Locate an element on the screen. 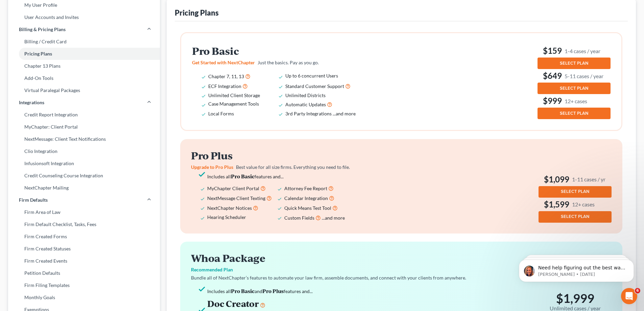 The width and height of the screenshot is (644, 311). small: 5-11 cases / year is located at coordinates (584, 76).